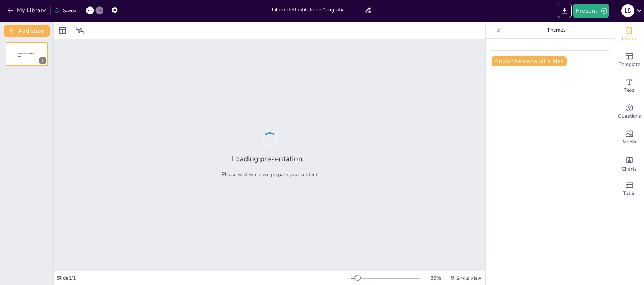 The width and height of the screenshot is (644, 285). What do you see at coordinates (469, 278) in the screenshot?
I see `span: Single View` at bounding box center [469, 278].